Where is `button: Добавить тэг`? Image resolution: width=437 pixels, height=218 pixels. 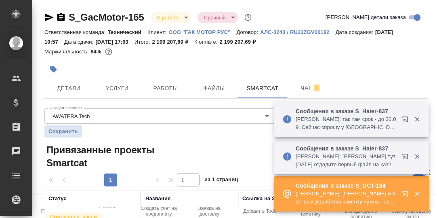 button: Добавить тэг is located at coordinates (53, 69).